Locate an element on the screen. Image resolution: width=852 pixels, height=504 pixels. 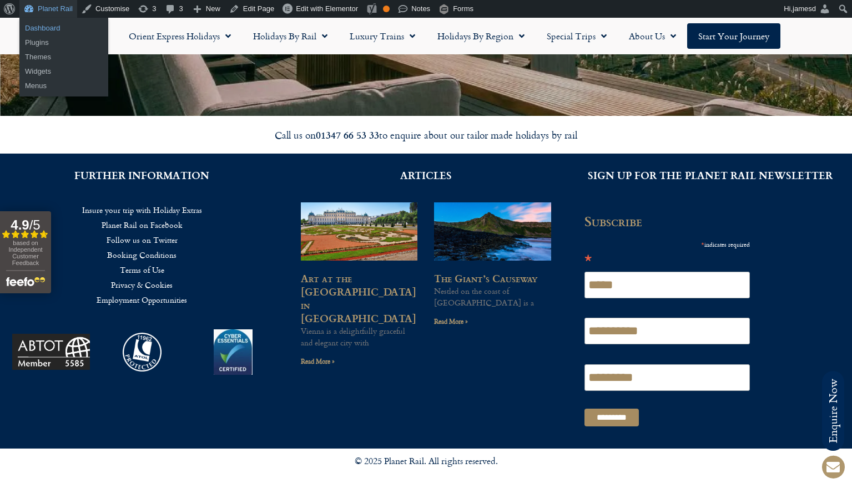
a: Widgets is located at coordinates (64, 72).